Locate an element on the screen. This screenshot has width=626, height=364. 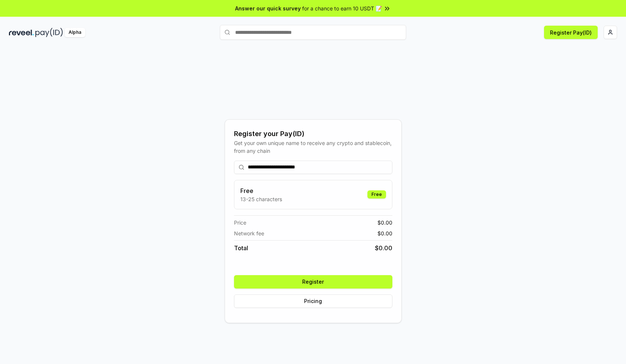
span: Network fee is located at coordinates (249, 233).